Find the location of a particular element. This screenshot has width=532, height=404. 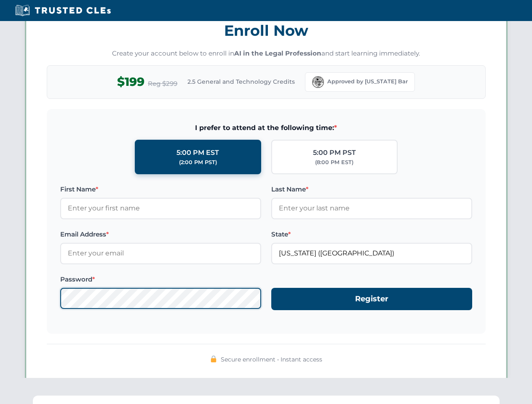

label: Email Address is located at coordinates (161, 235).